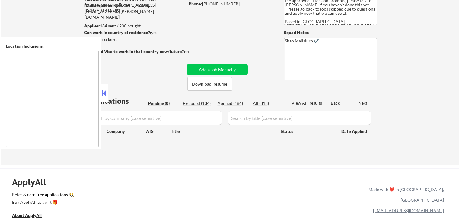  What do you see at coordinates (118, 32) in the screenshot?
I see `strong: Can work in country of residence?:` at bounding box center [118, 32].